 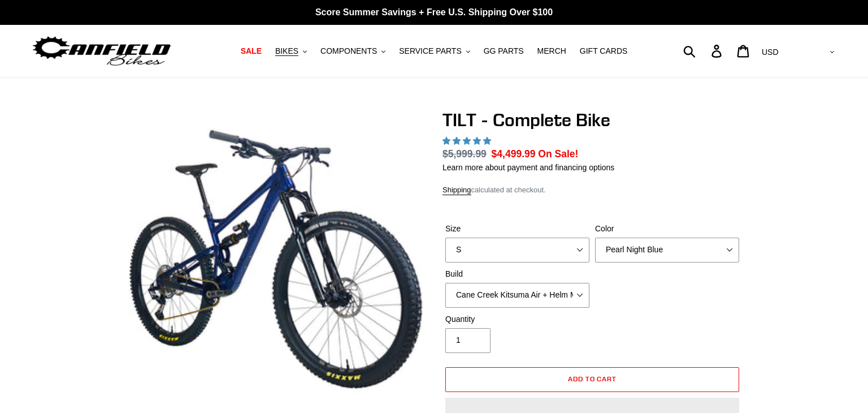 What do you see at coordinates (551, 51) in the screenshot?
I see `a: MERCH` at bounding box center [551, 51].